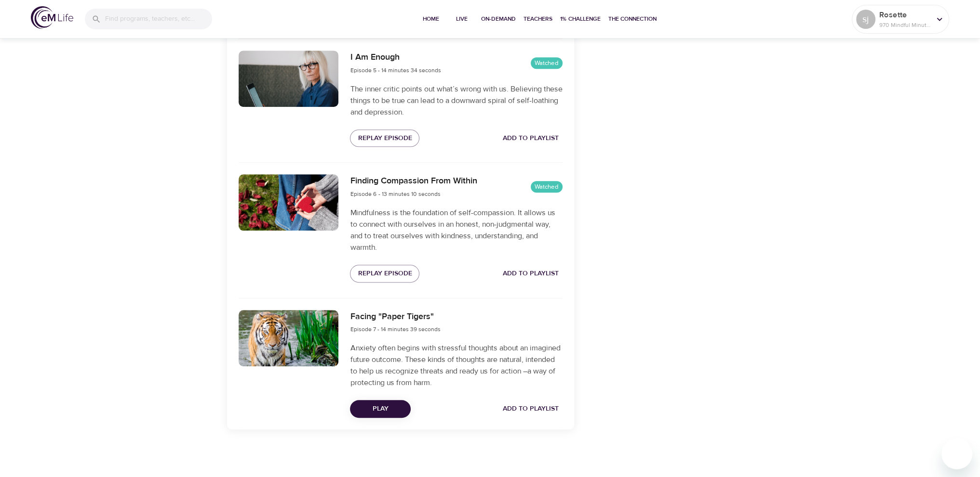 The height and width of the screenshot is (477, 980). I want to click on input: Find programs, teachers, etc..., so click(158, 18).